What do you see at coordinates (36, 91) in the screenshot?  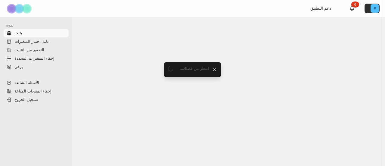 I see `a: إخفاء المنتجات المباعة` at bounding box center [36, 91].